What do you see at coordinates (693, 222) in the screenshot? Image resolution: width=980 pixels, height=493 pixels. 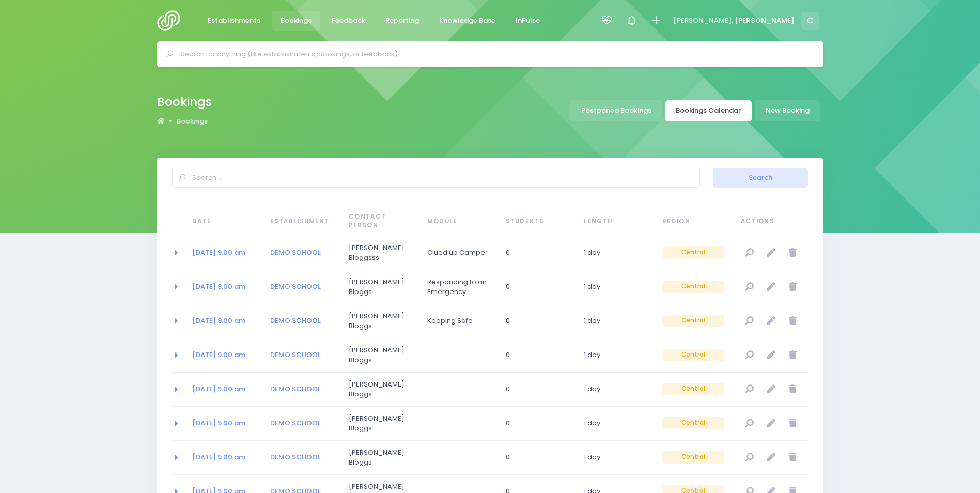 I see `span: Region` at bounding box center [693, 222].